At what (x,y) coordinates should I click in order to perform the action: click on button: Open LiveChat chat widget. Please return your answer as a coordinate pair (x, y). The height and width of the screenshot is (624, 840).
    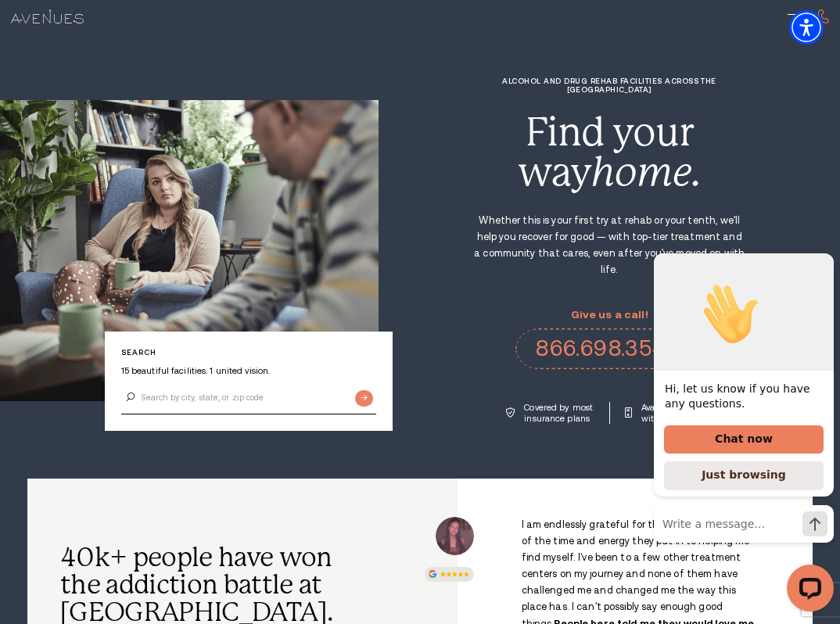
    Looking at the image, I should click on (169, 335).